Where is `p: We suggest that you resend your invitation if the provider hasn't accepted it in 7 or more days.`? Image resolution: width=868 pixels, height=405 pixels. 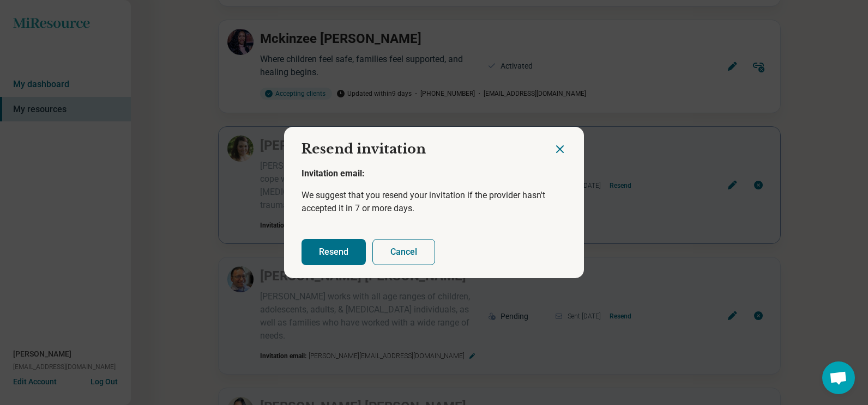
p: We suggest that you resend your invitation if the provider hasn't accepted it in 7 or more days. is located at coordinates (434, 202).